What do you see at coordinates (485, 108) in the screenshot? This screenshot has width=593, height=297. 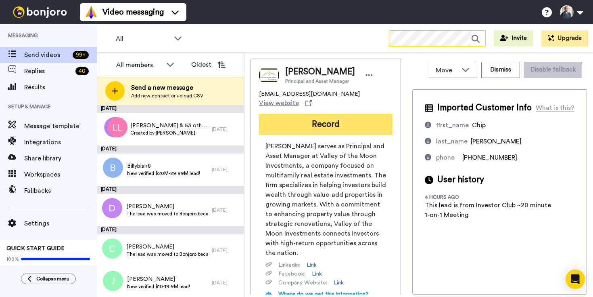 I see `span: Imported Customer Info` at bounding box center [485, 108].